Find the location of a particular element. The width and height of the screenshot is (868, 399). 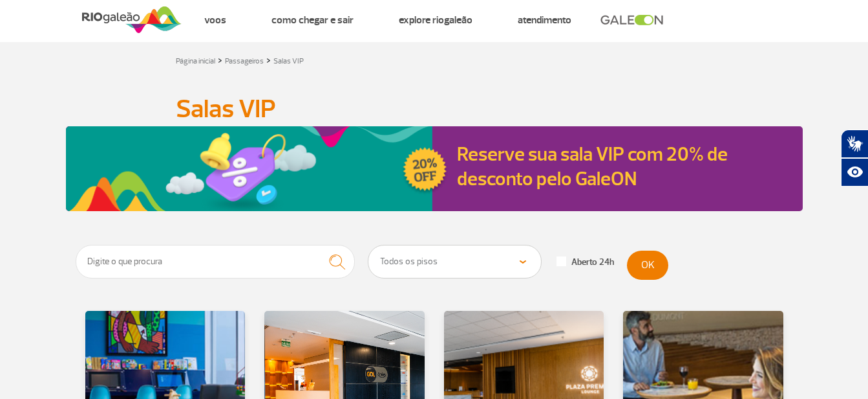

button: Abrir recursos assistivos. is located at coordinates (855, 172).